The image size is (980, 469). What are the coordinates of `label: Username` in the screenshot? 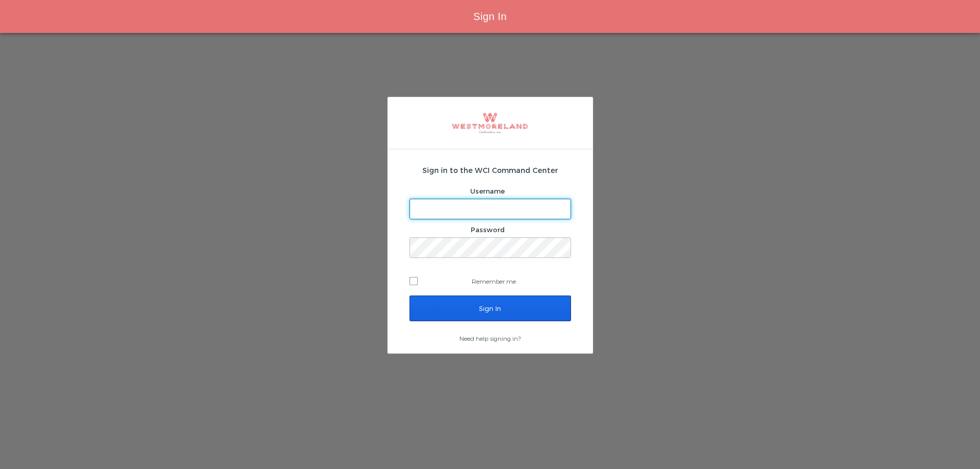 It's located at (487, 191).